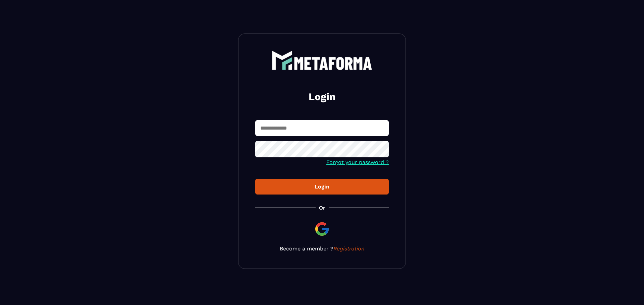  I want to click on img: logo, so click(322, 60).